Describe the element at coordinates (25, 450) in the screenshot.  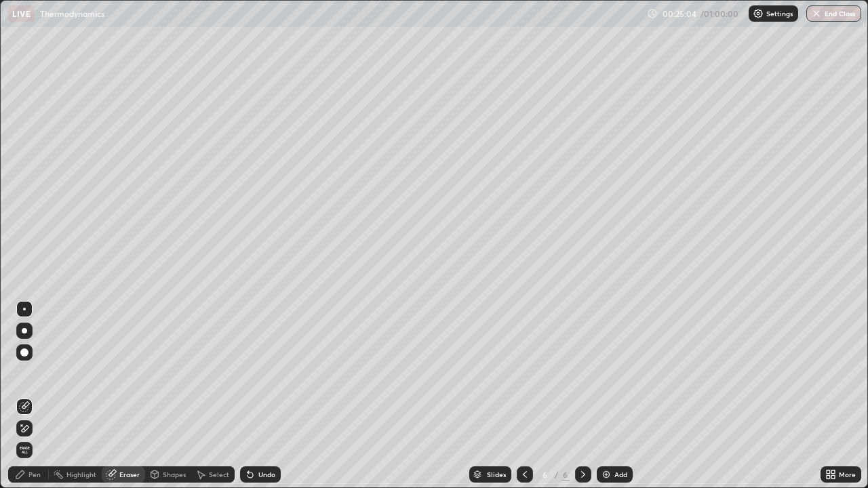
I see `span: Erase all` at that location.